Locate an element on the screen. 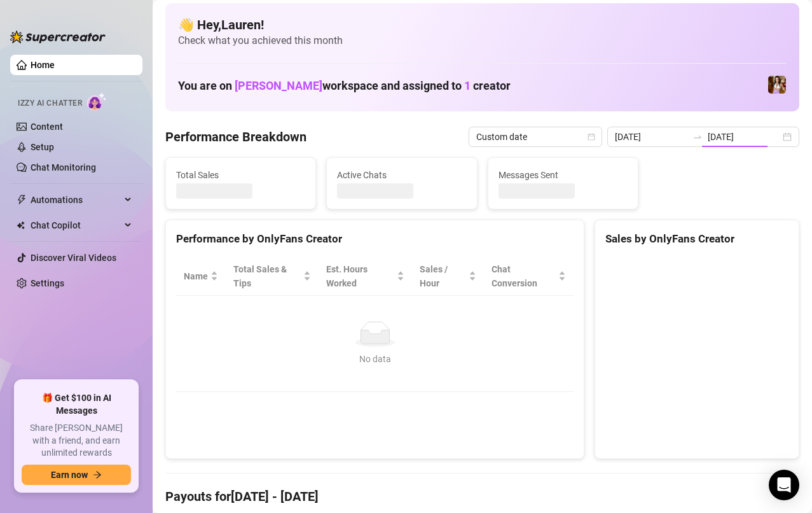  img: AI Chatter is located at coordinates (97, 101).